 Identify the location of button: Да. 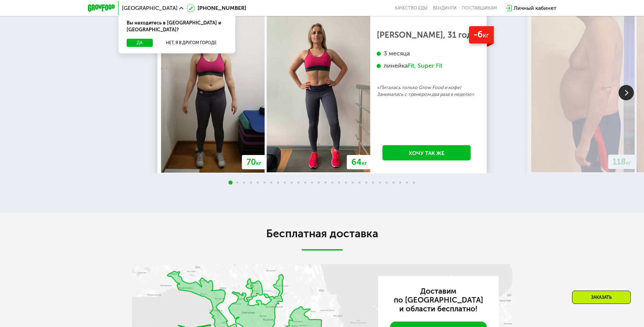
(139, 43).